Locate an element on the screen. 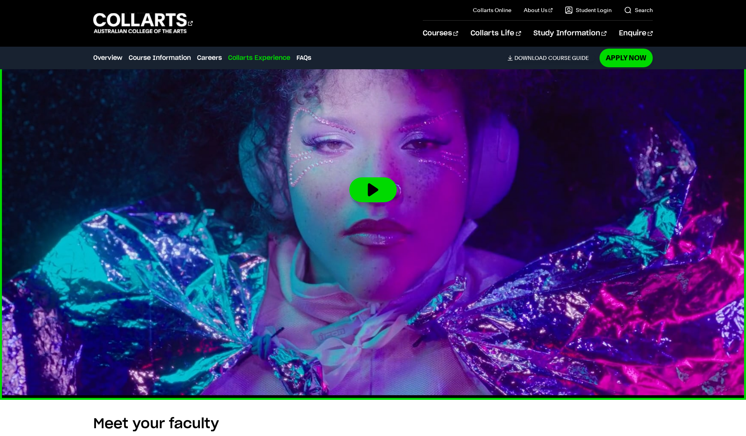 This screenshot has height=436, width=746. div: Go to homepage is located at coordinates (143, 23).